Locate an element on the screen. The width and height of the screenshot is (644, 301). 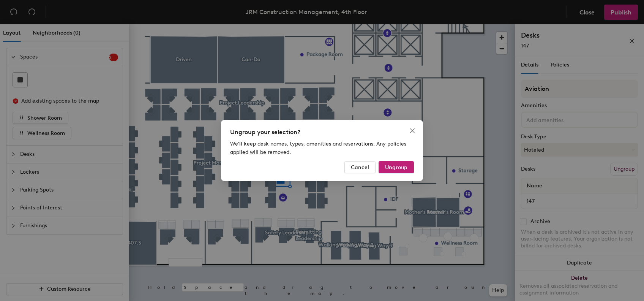
span: close is located at coordinates (412, 130).